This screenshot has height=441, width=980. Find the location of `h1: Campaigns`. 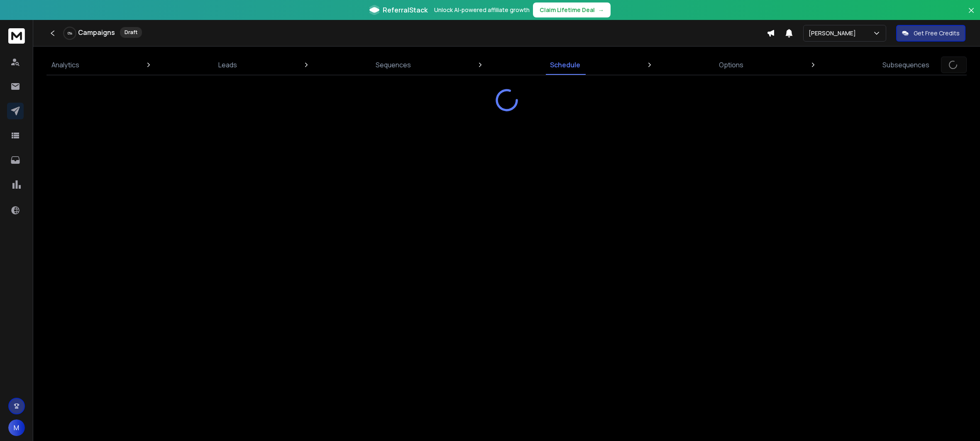

h1: Campaigns is located at coordinates (96, 32).